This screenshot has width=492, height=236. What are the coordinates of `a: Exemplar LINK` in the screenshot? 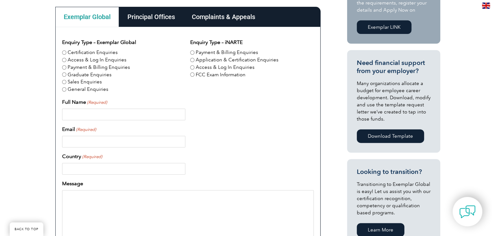 It's located at (384, 27).